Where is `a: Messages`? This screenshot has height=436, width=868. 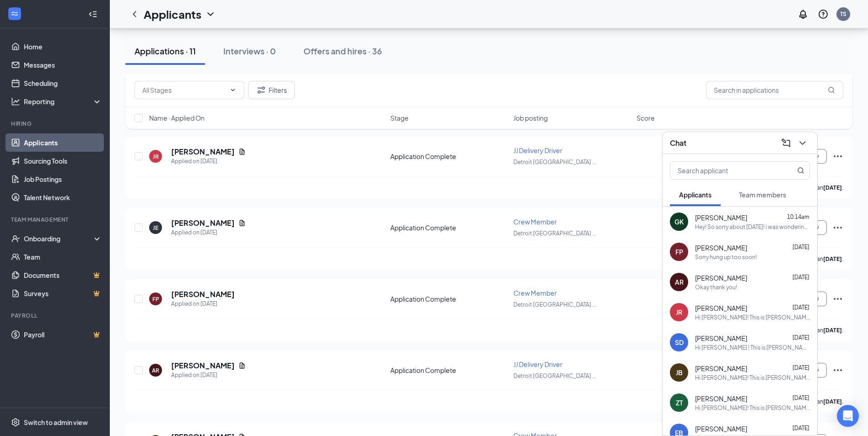 a: Messages is located at coordinates (63, 65).